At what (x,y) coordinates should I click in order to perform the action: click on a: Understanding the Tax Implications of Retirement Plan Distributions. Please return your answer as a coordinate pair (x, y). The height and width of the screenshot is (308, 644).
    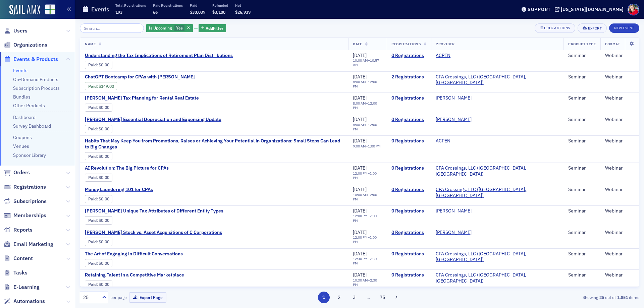
    Looking at the image, I should click on (158, 56).